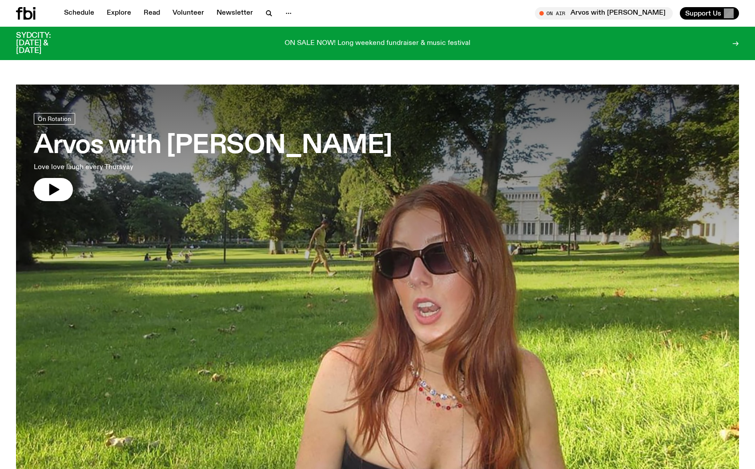  Describe the element at coordinates (54, 119) in the screenshot. I see `a: On Rotation` at that location.